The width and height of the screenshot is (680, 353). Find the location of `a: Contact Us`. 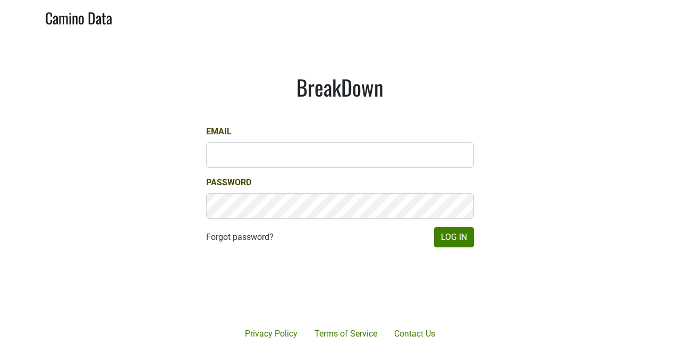

a: Contact Us is located at coordinates (414, 334).